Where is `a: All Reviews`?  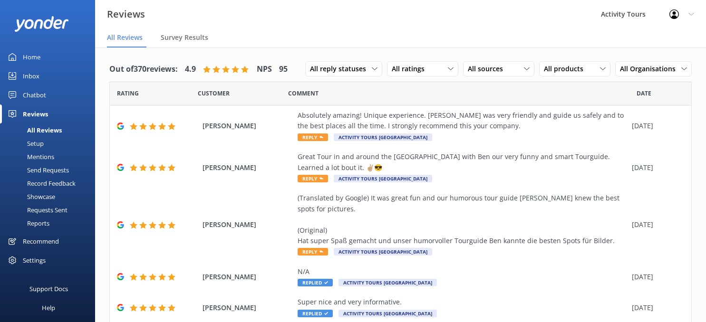 a: All Reviews is located at coordinates (50, 130).